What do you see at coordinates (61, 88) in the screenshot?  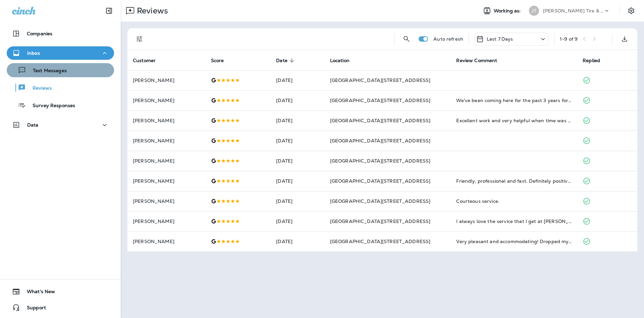 I see `button: Reviews` at bounding box center [61, 88].